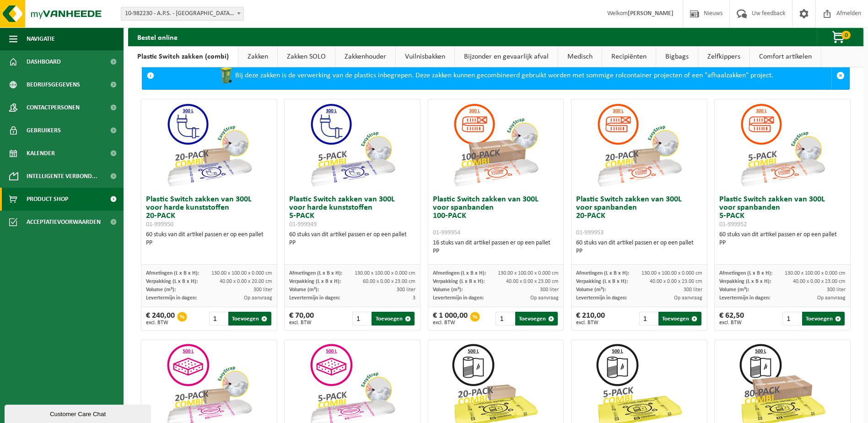 This screenshot has height=423, width=868. Describe the element at coordinates (446, 233) in the screenshot. I see `span: 01-999954` at that location.